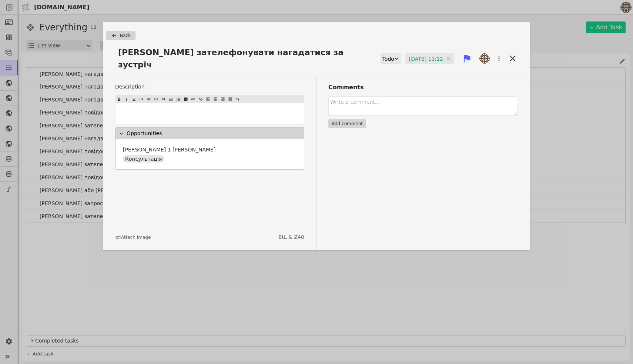 This screenshot has height=364, width=633. What do you see at coordinates (347, 124) in the screenshot?
I see `button: Add comment` at bounding box center [347, 124].